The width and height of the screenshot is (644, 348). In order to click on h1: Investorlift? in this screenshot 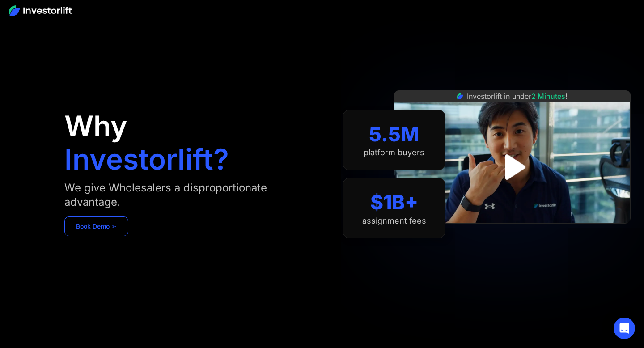, I will do `click(147, 159)`.